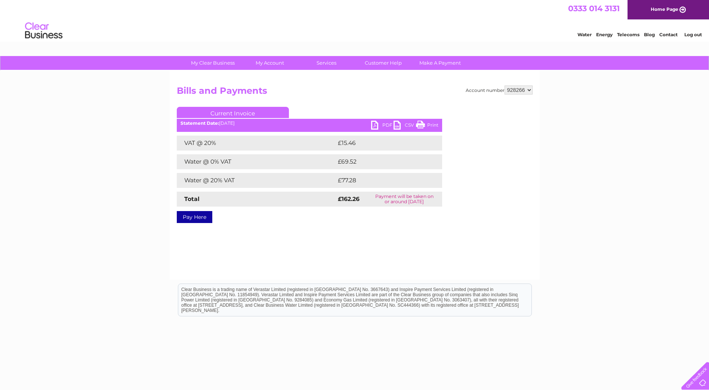  Describe the element at coordinates (213, 63) in the screenshot. I see `a: My Clear Business` at that location.